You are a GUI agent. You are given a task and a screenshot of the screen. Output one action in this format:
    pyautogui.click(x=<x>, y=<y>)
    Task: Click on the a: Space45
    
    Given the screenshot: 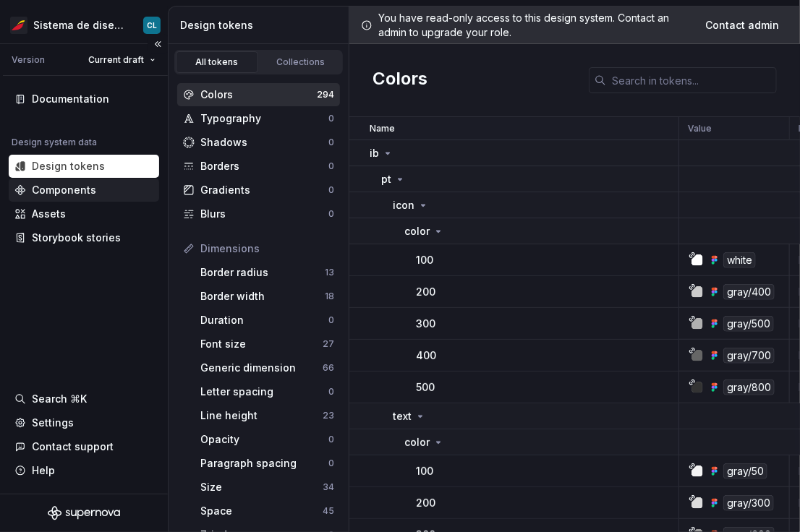 What is the action you would take?
    pyautogui.click(x=267, y=511)
    